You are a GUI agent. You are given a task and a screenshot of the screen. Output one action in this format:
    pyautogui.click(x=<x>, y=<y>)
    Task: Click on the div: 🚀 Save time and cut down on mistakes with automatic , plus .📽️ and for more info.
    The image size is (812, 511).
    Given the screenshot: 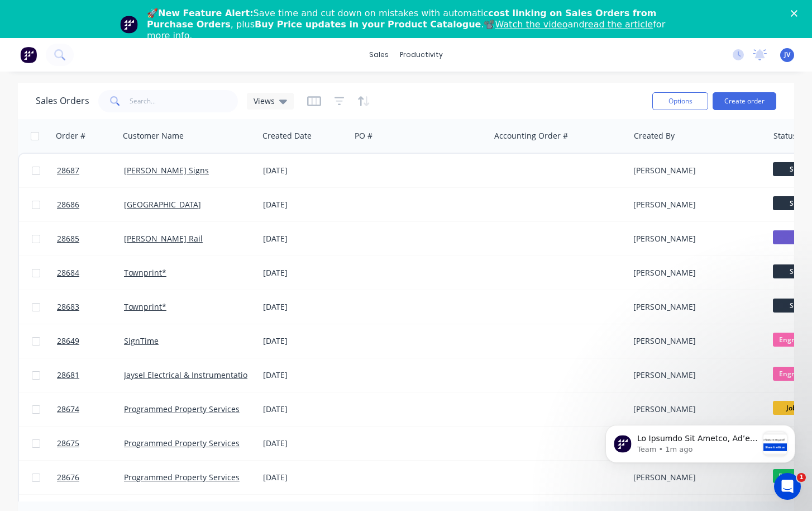 What is the action you would take?
    pyautogui.click(x=411, y=25)
    